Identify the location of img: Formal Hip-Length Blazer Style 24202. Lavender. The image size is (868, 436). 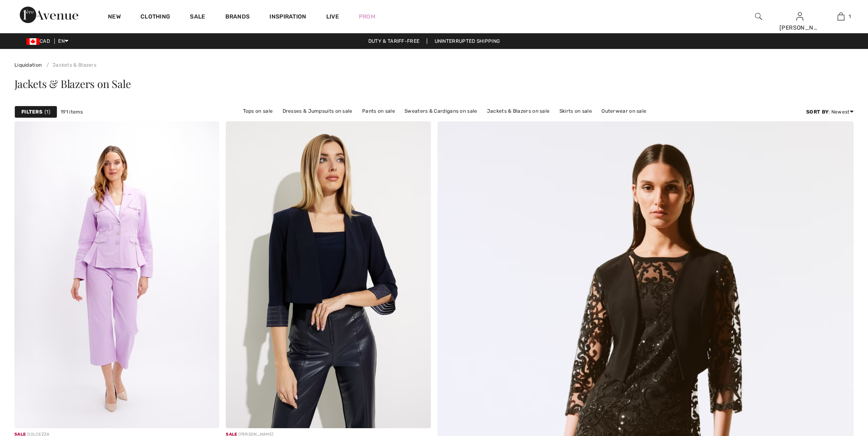
(117, 275).